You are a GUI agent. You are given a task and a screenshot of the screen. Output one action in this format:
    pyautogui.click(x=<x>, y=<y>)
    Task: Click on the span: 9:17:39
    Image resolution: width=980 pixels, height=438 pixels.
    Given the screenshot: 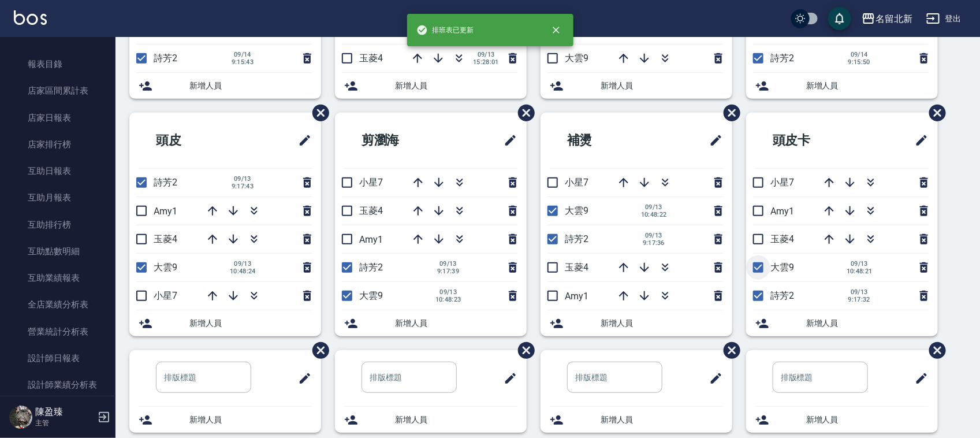 What is the action you would take?
    pyautogui.click(x=448, y=271)
    